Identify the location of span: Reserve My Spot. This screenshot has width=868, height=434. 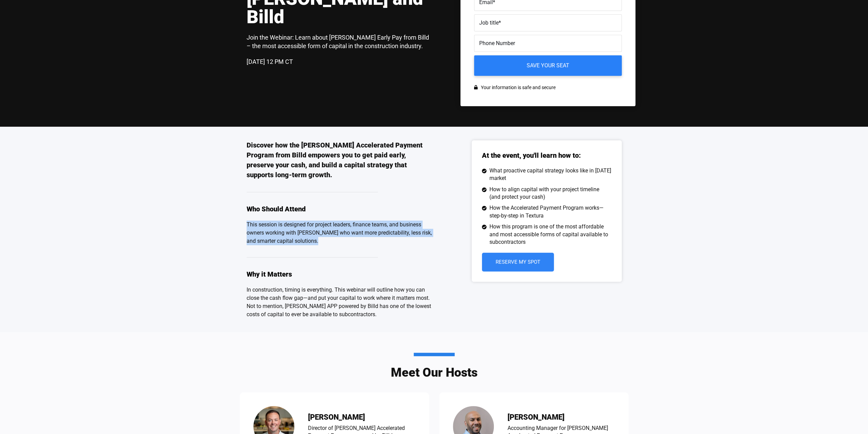
(518, 261).